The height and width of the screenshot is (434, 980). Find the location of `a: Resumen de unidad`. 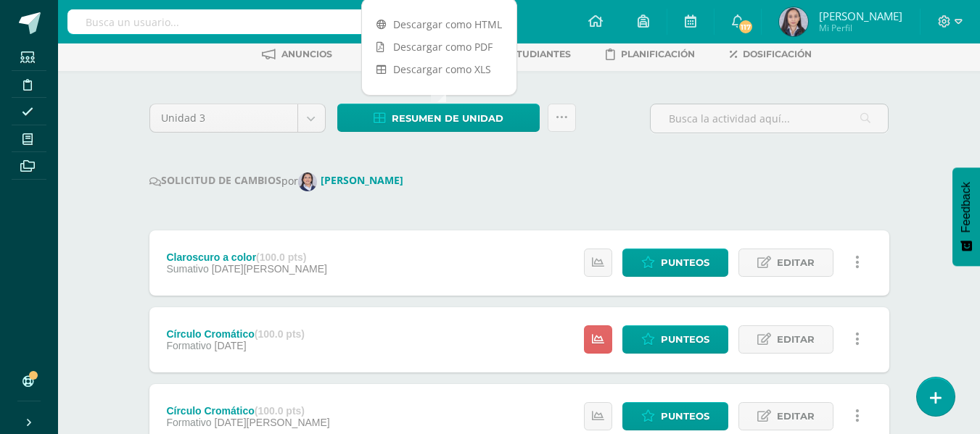

a: Resumen de unidad is located at coordinates (438, 117).